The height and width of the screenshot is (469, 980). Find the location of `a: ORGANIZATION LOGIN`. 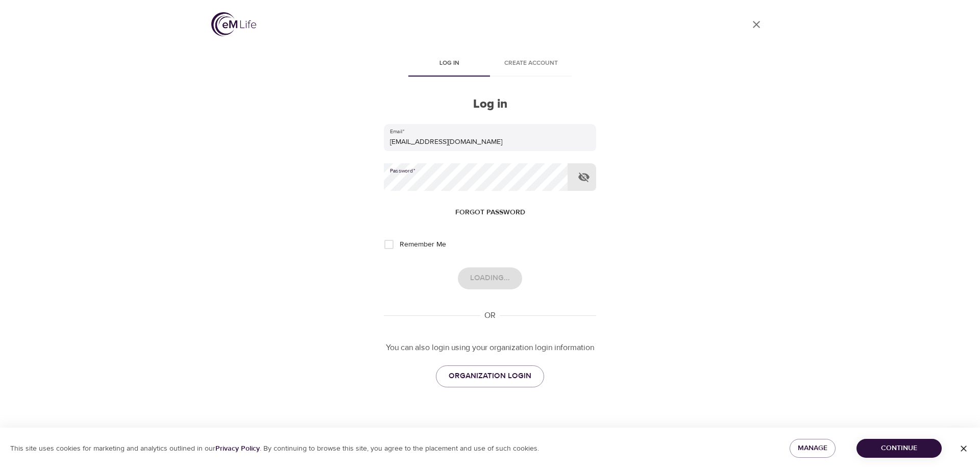

a: ORGANIZATION LOGIN is located at coordinates (490, 377).